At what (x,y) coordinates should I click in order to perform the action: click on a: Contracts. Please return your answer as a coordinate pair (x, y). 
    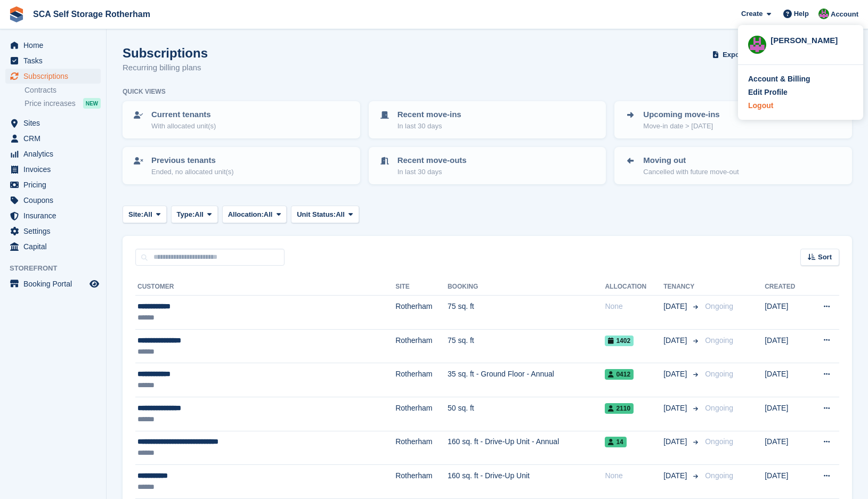
    Looking at the image, I should click on (62, 90).